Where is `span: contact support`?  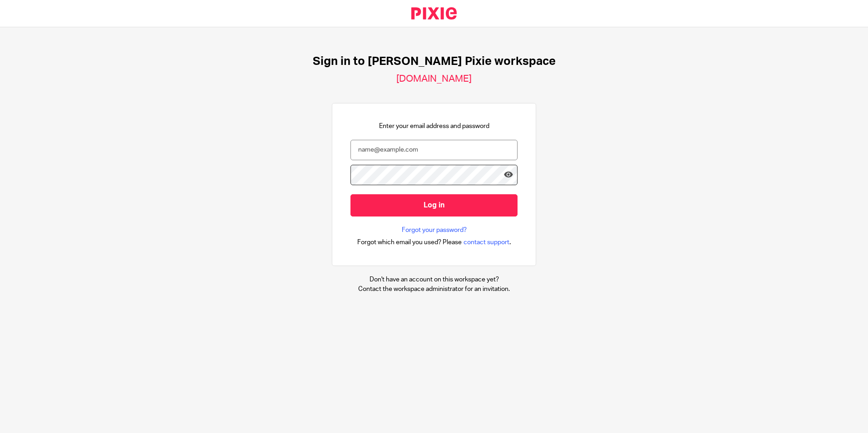
span: contact support is located at coordinates (486, 243).